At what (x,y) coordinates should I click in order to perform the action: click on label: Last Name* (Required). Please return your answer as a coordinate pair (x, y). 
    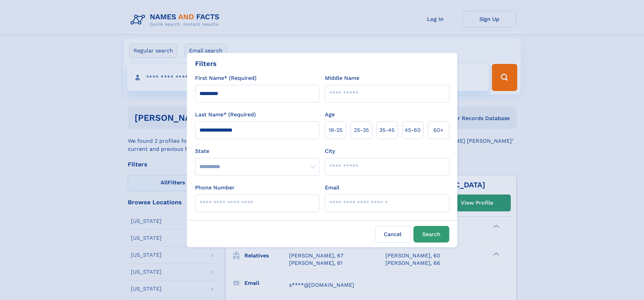
    Looking at the image, I should click on (226, 115).